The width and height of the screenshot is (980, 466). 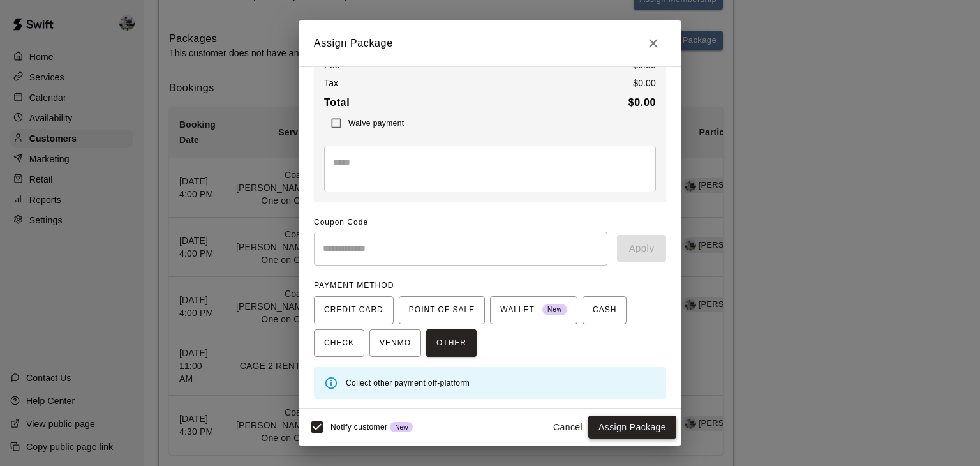 I want to click on p: $ 0.00, so click(x=644, y=83).